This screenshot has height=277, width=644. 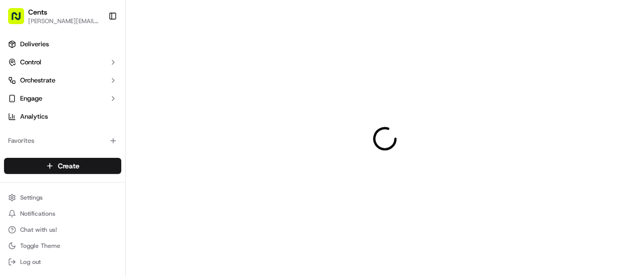 I want to click on span: Settings, so click(x=31, y=198).